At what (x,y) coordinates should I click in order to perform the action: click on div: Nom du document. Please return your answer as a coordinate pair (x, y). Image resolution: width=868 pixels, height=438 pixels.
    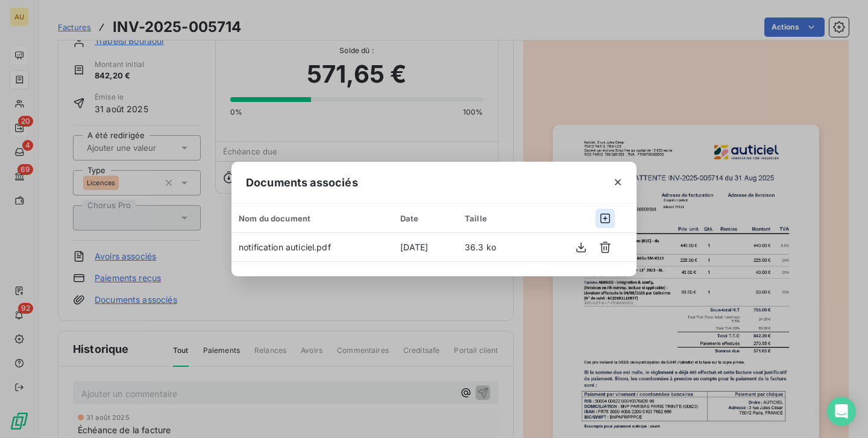
    Looking at the image, I should click on (312, 219).